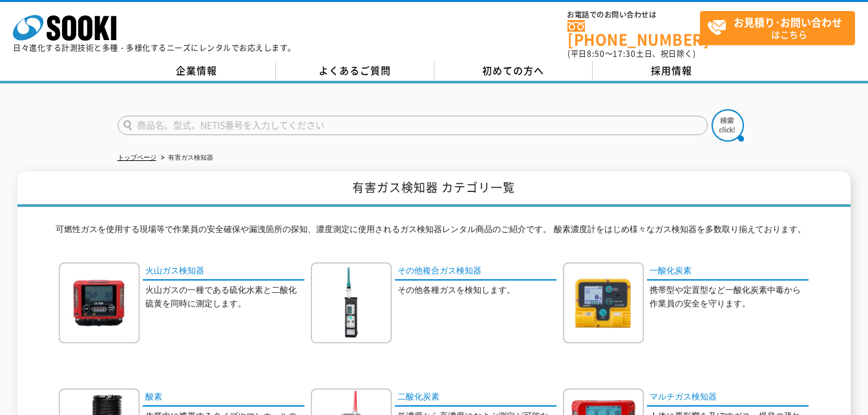 The height and width of the screenshot is (415, 868). What do you see at coordinates (154, 48) in the screenshot?
I see `p: 日々進化する計測技術と多種・多様化するニーズにレンタルでお応えします。` at bounding box center [154, 48].